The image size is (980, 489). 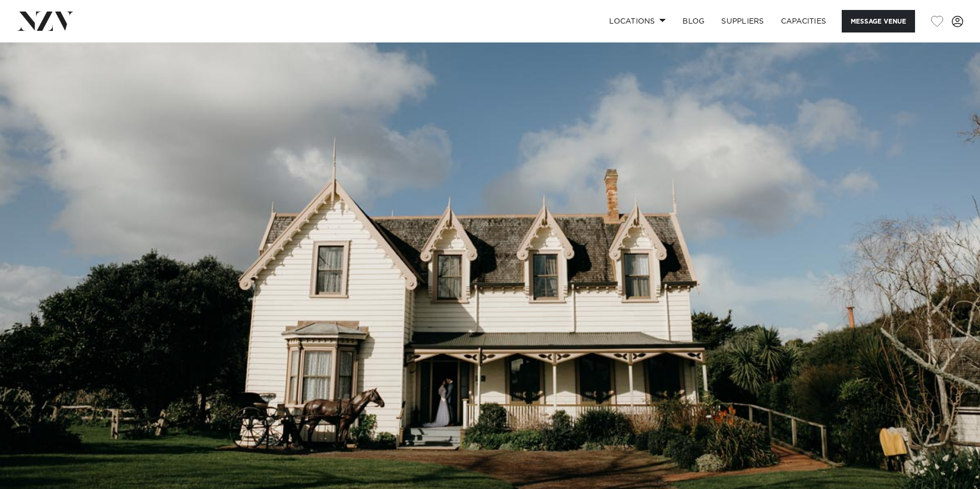 What do you see at coordinates (742, 21) in the screenshot?
I see `a: SUPPLIERS` at bounding box center [742, 21].